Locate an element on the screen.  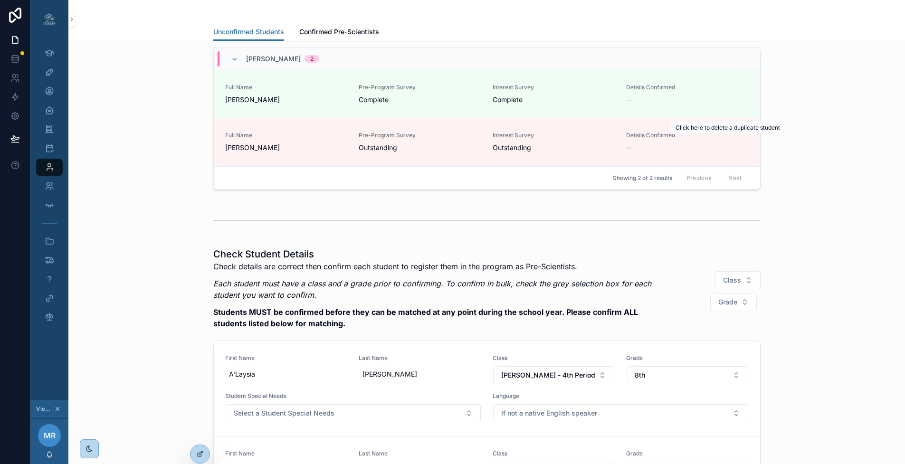
span: A'Laysia is located at coordinates (286, 374).